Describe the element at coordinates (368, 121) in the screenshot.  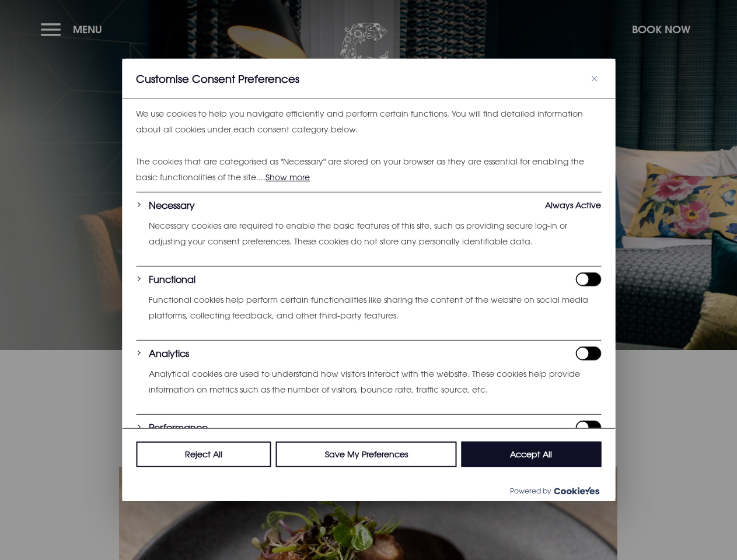
I see `p: We use cookies to help you navigate efficiently and perform certain functions. You will find deta...` at that location.